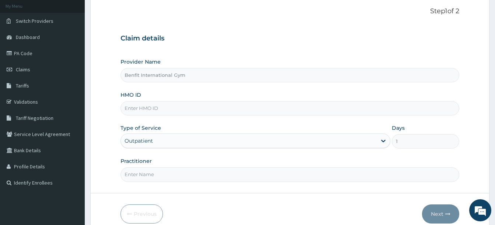 This screenshot has width=495, height=225. Describe the element at coordinates (290, 108) in the screenshot. I see `input: Enter HMO ID` at that location.